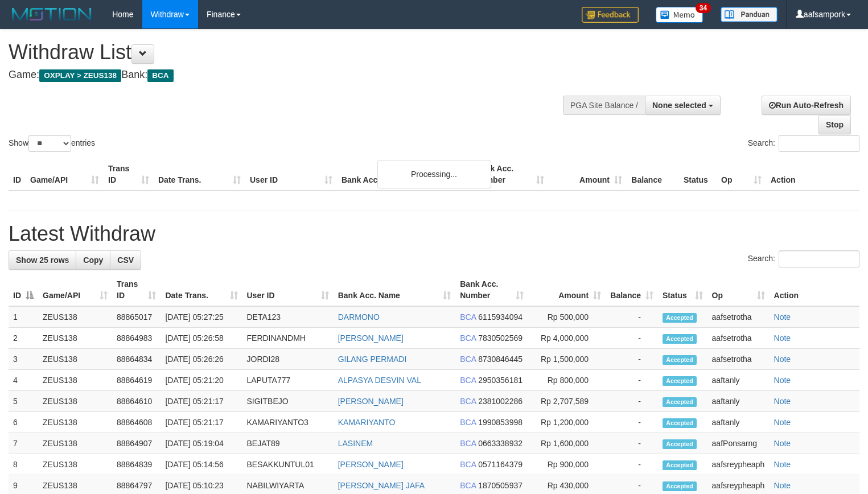 The height and width of the screenshot is (494, 868). I want to click on img: panduan.png, so click(749, 14).